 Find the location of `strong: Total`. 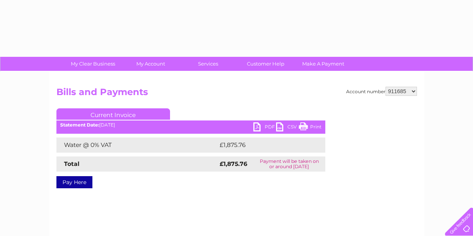

strong: Total is located at coordinates (72, 164).